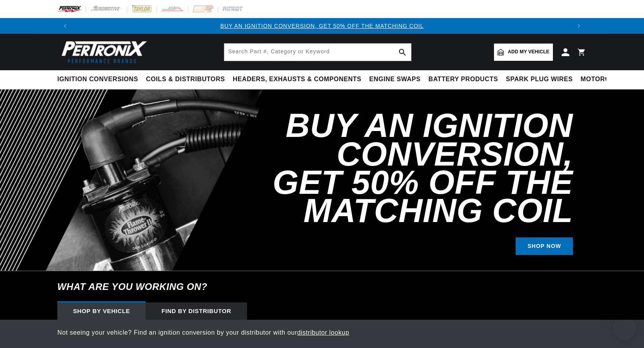  Describe the element at coordinates (463, 79) in the screenshot. I see `summary: Battery Products` at that location.